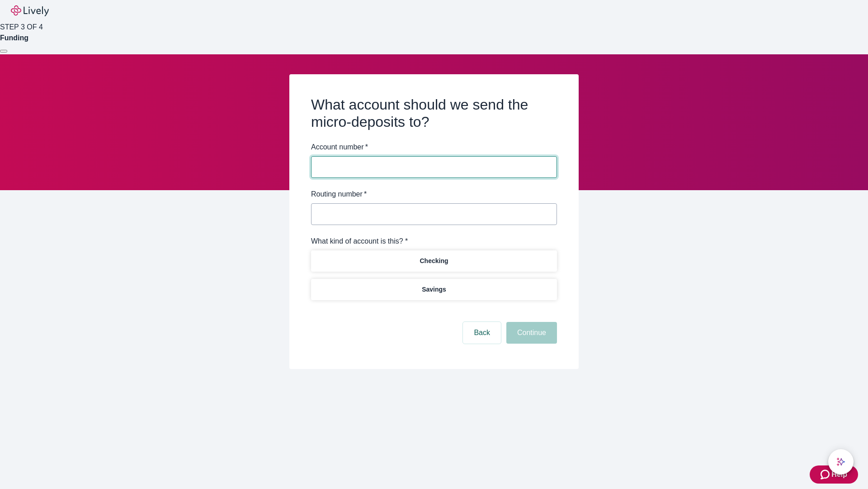  What do you see at coordinates (434, 289) in the screenshot?
I see `p: Savings` at bounding box center [434, 289].